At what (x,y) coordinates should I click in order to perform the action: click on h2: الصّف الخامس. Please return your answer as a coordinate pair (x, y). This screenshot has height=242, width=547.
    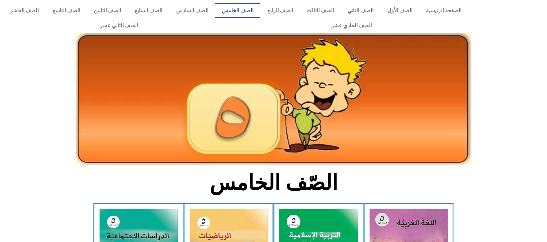
    Looking at the image, I should click on (273, 183).